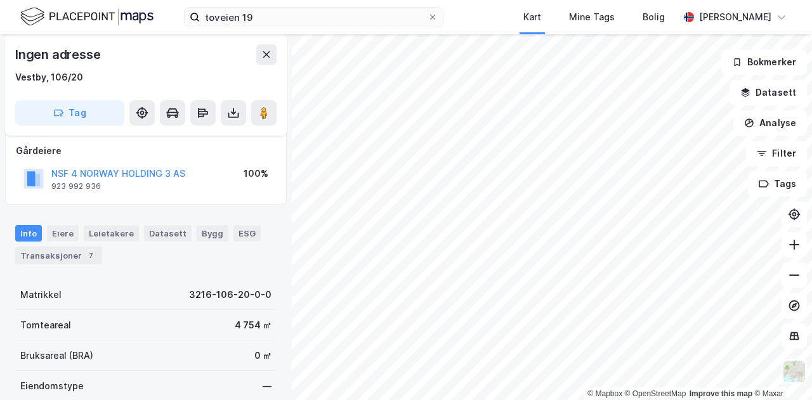 The image size is (812, 400). Describe the element at coordinates (58, 256) in the screenshot. I see `div: Transaksjoner` at that location.